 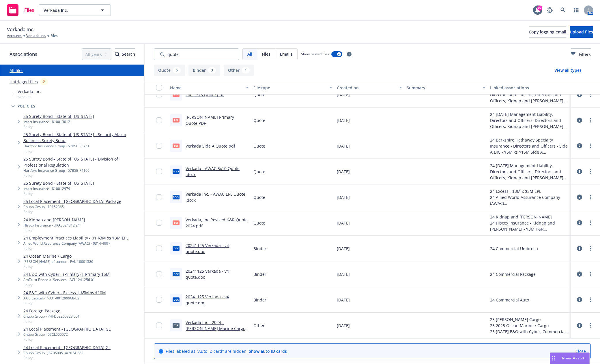 What do you see at coordinates (176, 120) in the screenshot?
I see `span: PDF` at bounding box center [176, 120].